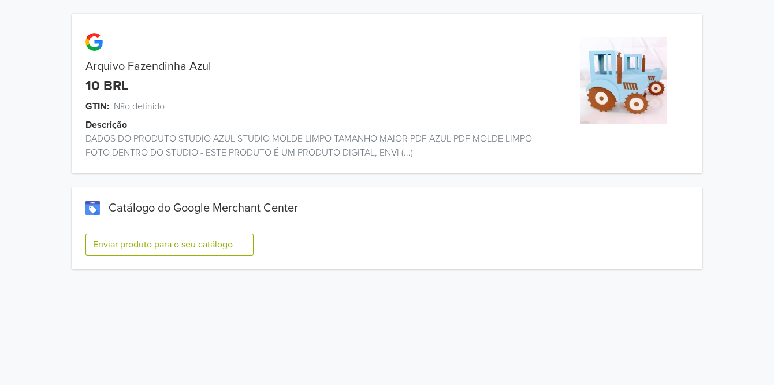  Describe the element at coordinates (624, 80) in the screenshot. I see `img: product_image` at that location.